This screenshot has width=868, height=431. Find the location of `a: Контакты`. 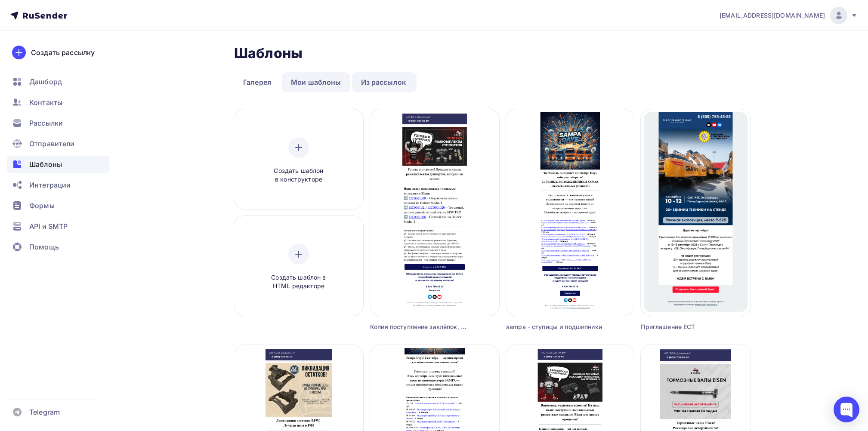

a: Контакты is located at coordinates (58, 103).